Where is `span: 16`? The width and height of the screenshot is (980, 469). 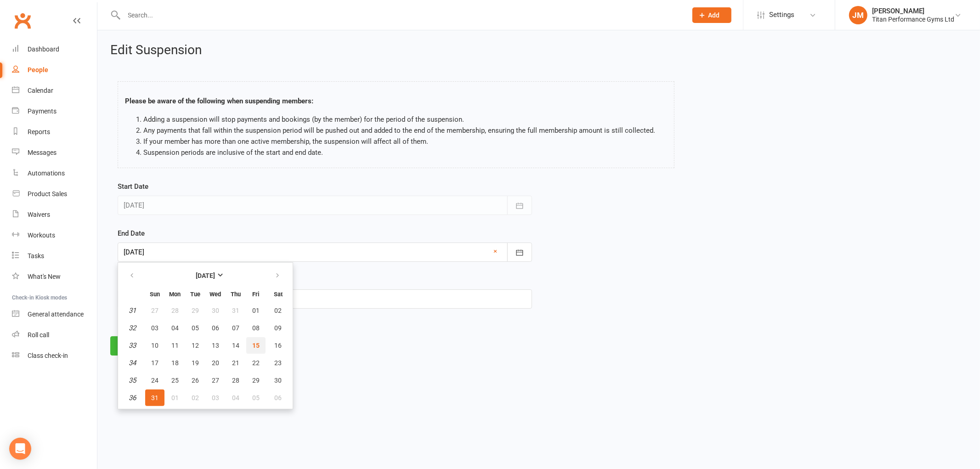 span: 16 is located at coordinates (278, 346).